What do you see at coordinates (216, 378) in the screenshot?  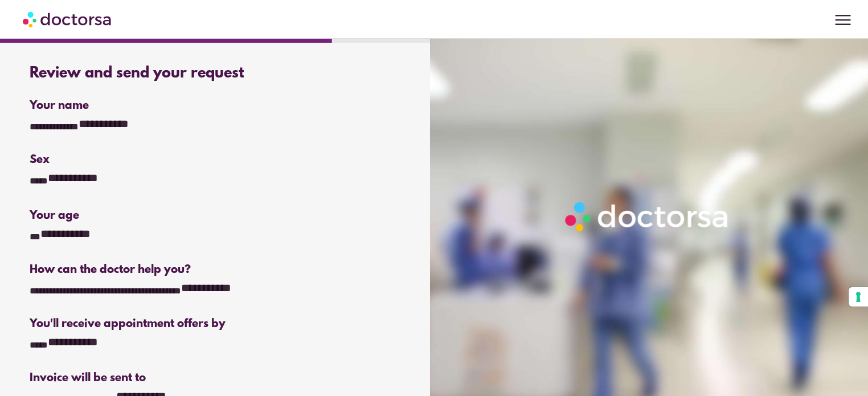 I see `div: Invoice will be sent to` at bounding box center [216, 378].